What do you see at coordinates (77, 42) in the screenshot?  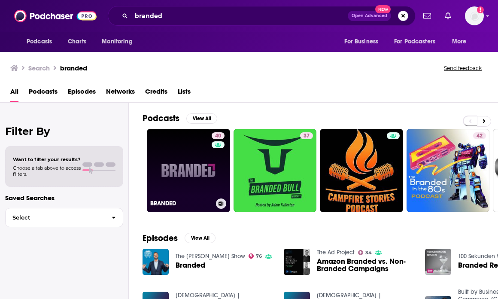 I see `span: Charts` at bounding box center [77, 42].